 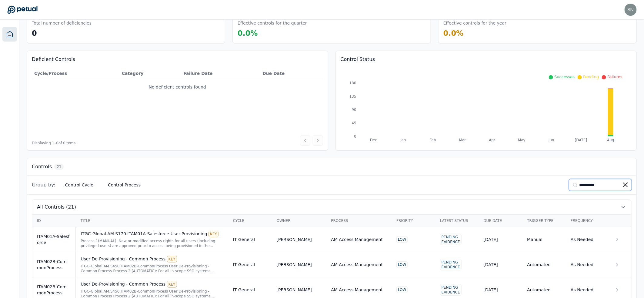 What do you see at coordinates (76, 73) in the screenshot?
I see `th: Cycle/Process` at bounding box center [76, 73].